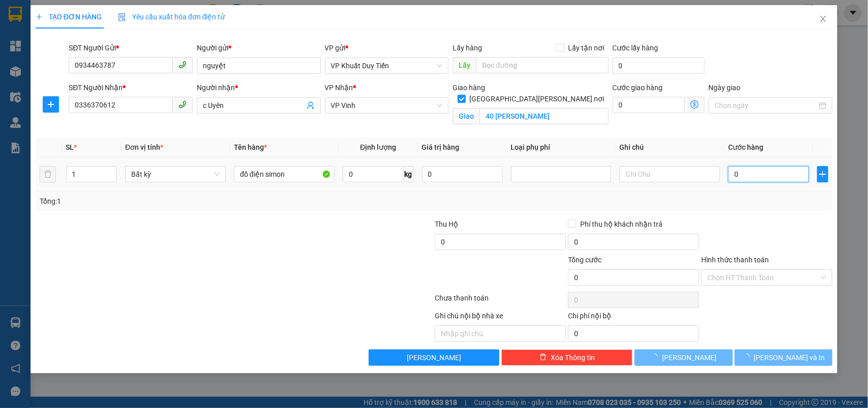 This screenshot has height=408, width=868. What do you see at coordinates (823, 19) in the screenshot?
I see `span: close` at bounding box center [823, 19].